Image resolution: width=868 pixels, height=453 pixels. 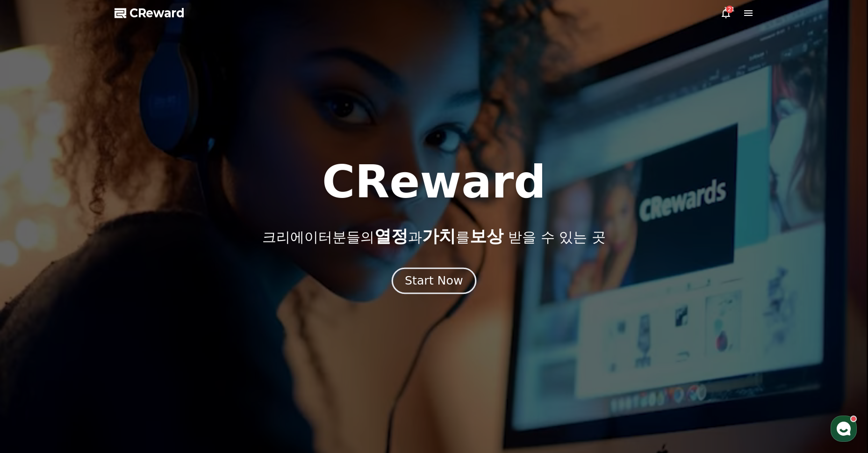 I want to click on h1: CReward, so click(x=434, y=182).